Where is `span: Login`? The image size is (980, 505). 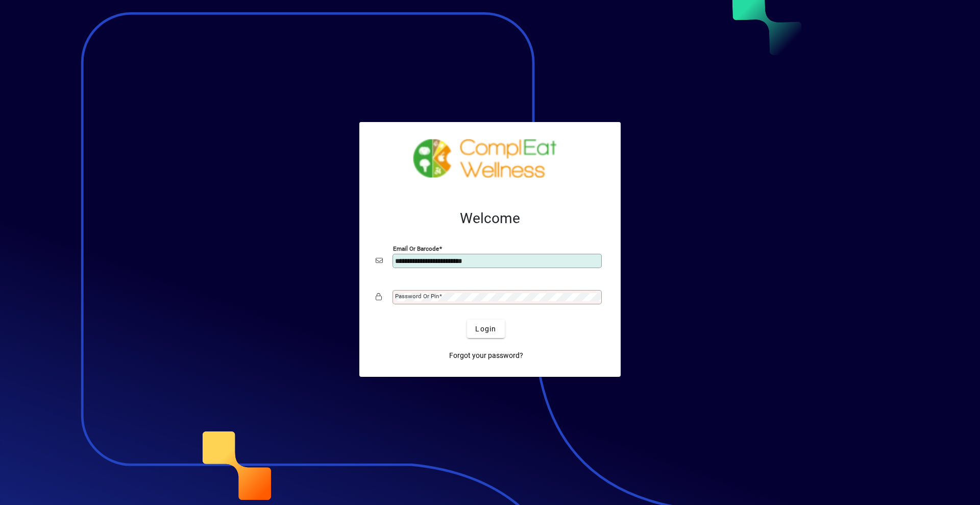
span: Login is located at coordinates (486, 329).